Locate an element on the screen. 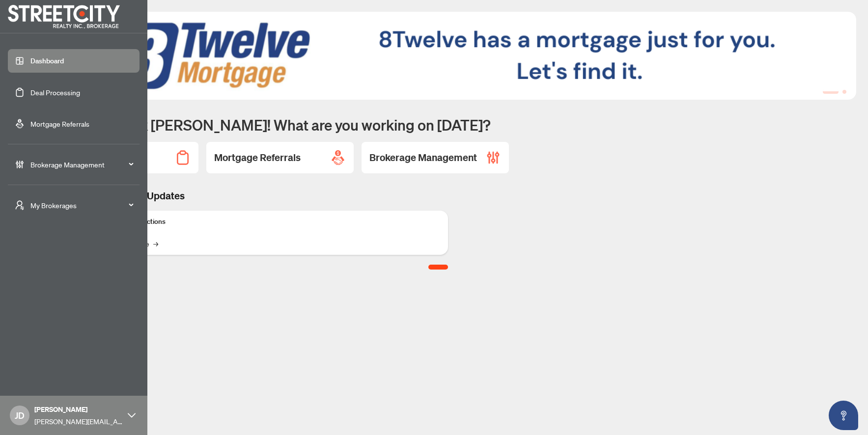  button: 1 is located at coordinates (831, 92).